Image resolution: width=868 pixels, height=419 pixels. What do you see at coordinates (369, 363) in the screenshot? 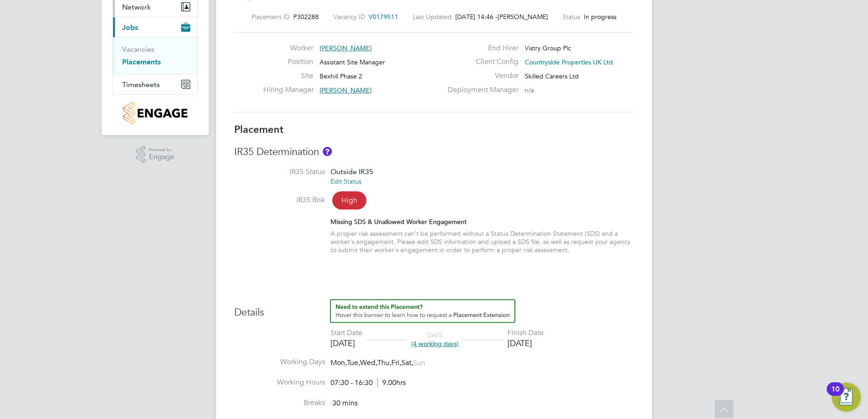
I see `span: Wed,` at bounding box center [369, 363].